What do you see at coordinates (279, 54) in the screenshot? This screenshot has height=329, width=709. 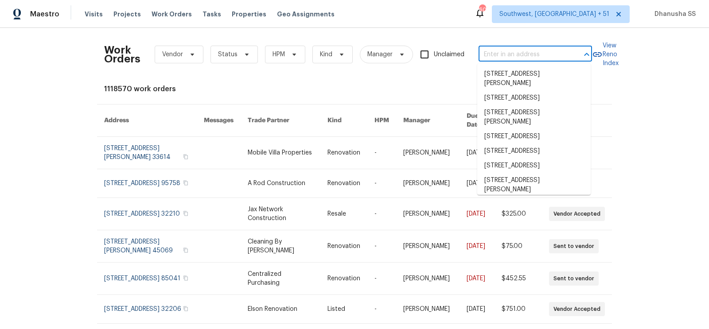 I see `span: HPM` at bounding box center [279, 54].